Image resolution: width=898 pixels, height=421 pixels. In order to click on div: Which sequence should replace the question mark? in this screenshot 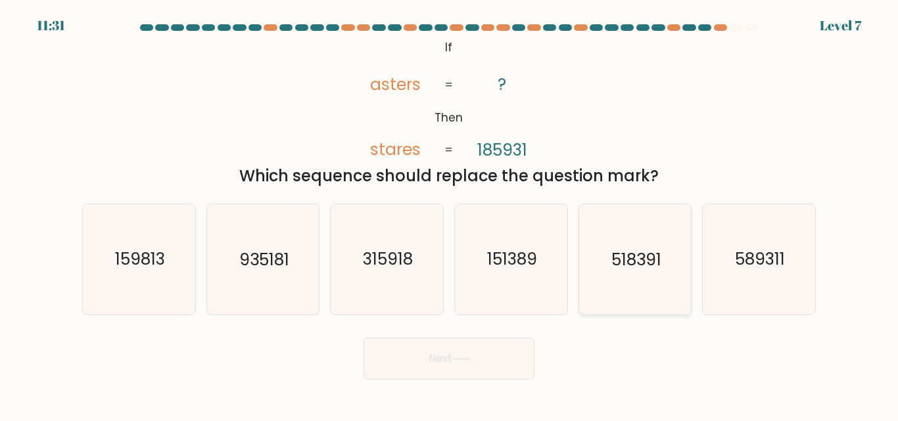, I will do `click(449, 176)`.